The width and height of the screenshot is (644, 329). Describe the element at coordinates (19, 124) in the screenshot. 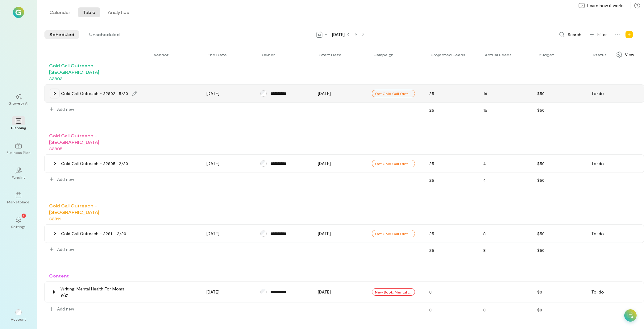

I see `a: Planning` at that location.